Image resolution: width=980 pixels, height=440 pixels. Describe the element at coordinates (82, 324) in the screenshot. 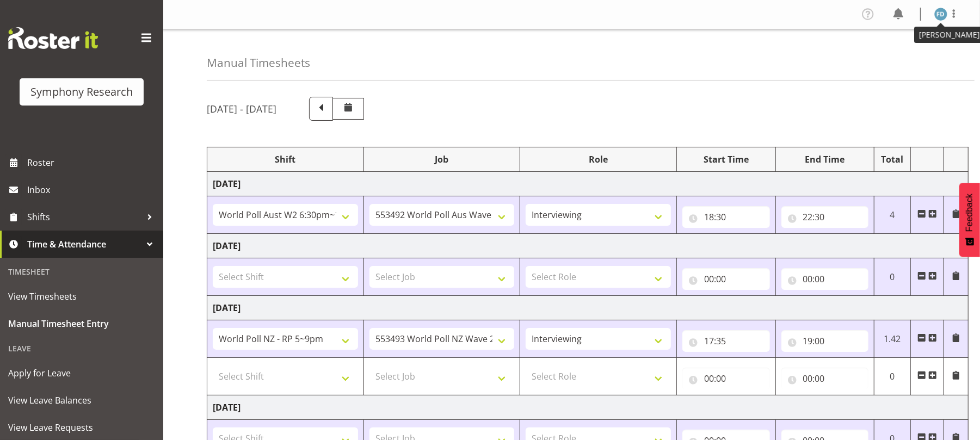

I see `span: Manual Timesheet Entry` at that location.